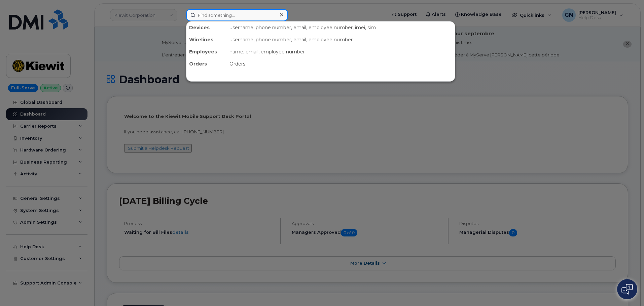  Describe the element at coordinates (206, 40) in the screenshot. I see `div: Wirelines` at that location.